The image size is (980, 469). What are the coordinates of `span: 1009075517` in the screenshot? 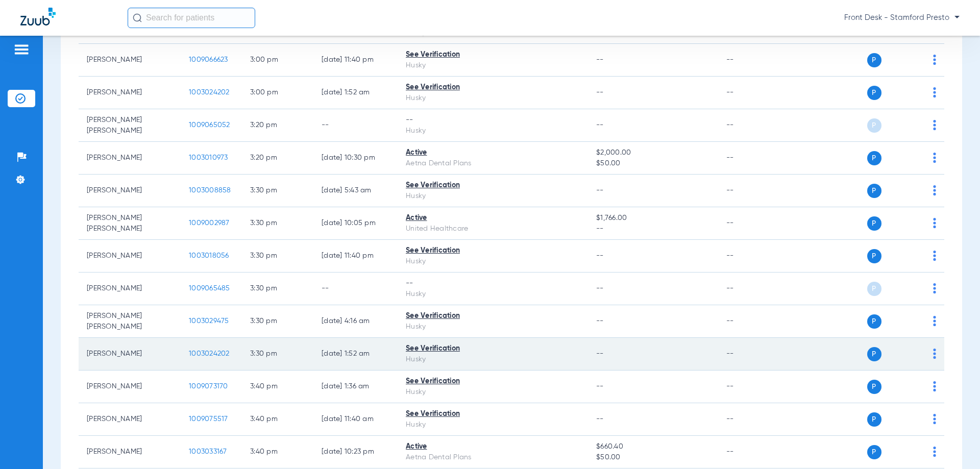 It's located at (208, 419).